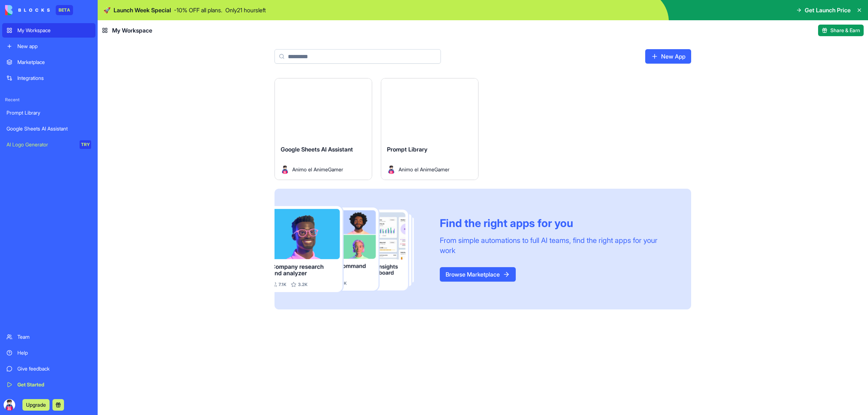 The height and width of the screenshot is (415, 868). What do you see at coordinates (54, 31) in the screenshot?
I see `div: My Workspace` at bounding box center [54, 31].